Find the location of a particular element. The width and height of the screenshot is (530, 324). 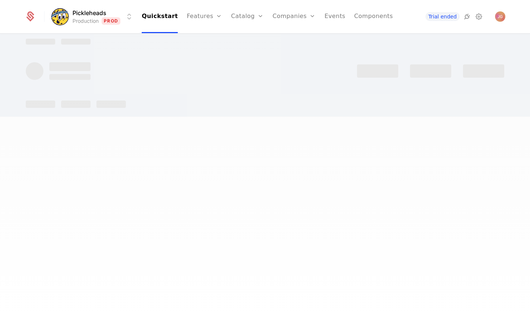

a: Settings is located at coordinates (478, 17).